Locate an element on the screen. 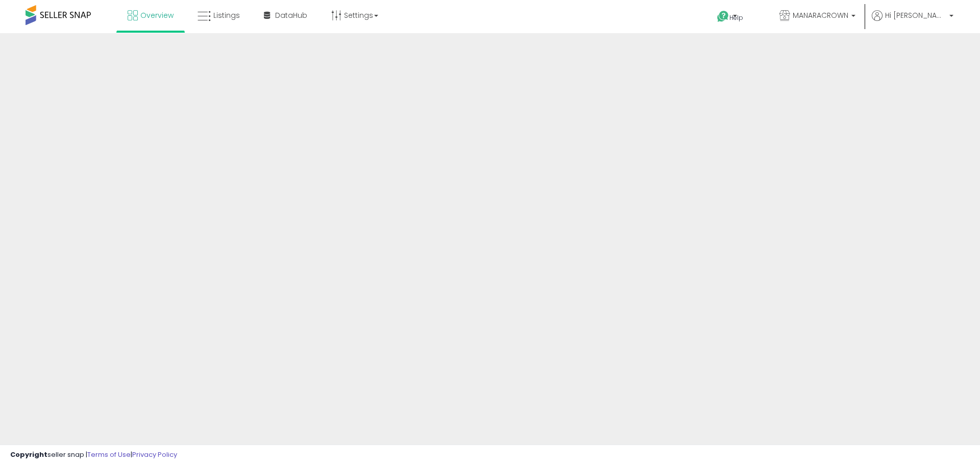 The image size is (980, 465). span: Listings is located at coordinates (227, 15).